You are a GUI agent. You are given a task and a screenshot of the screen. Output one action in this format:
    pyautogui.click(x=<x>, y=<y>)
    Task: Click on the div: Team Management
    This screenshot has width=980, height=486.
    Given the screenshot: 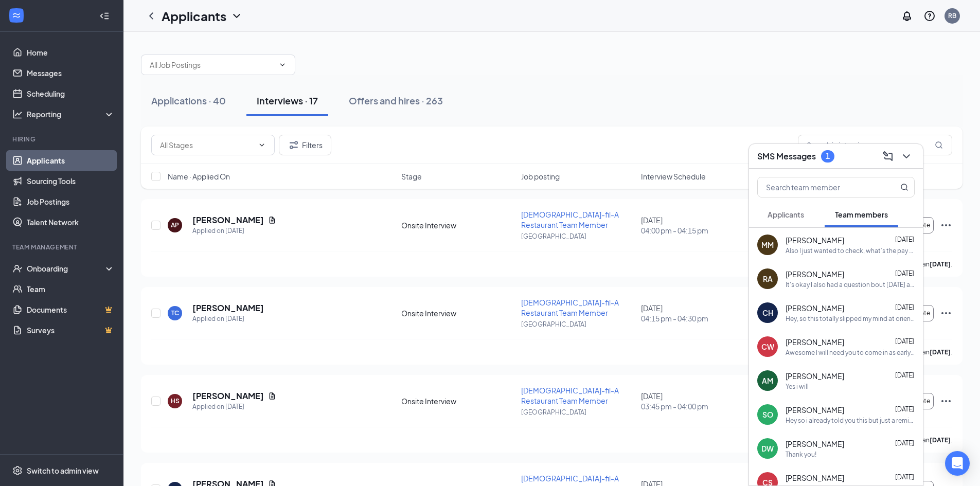 What is the action you would take?
    pyautogui.click(x=62, y=247)
    